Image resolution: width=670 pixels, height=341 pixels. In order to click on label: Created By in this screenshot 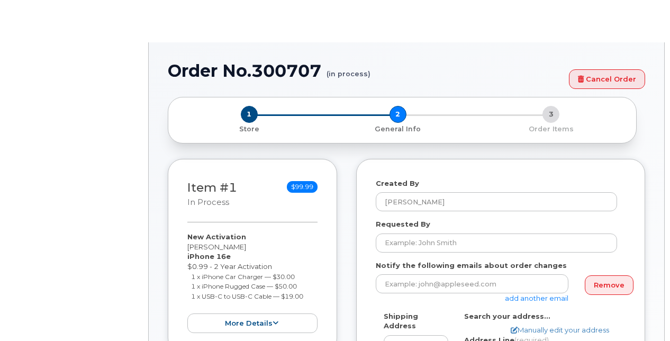, I will do `click(397, 183)`.